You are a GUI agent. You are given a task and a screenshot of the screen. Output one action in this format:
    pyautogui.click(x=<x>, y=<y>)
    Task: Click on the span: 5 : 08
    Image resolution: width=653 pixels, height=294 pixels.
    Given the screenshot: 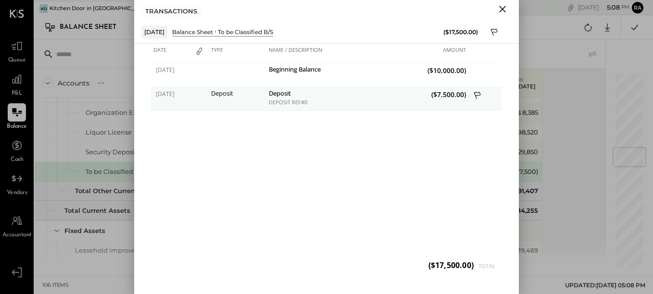 What is the action you would take?
    pyautogui.click(x=610, y=7)
    